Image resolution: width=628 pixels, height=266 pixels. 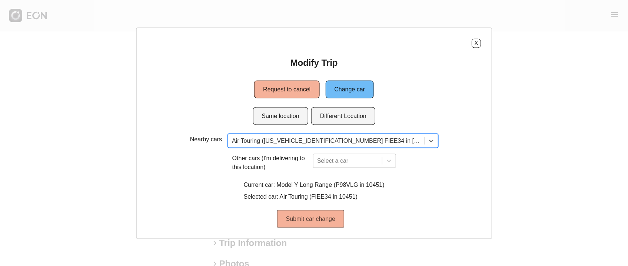 I want to click on button: Same location, so click(x=280, y=116).